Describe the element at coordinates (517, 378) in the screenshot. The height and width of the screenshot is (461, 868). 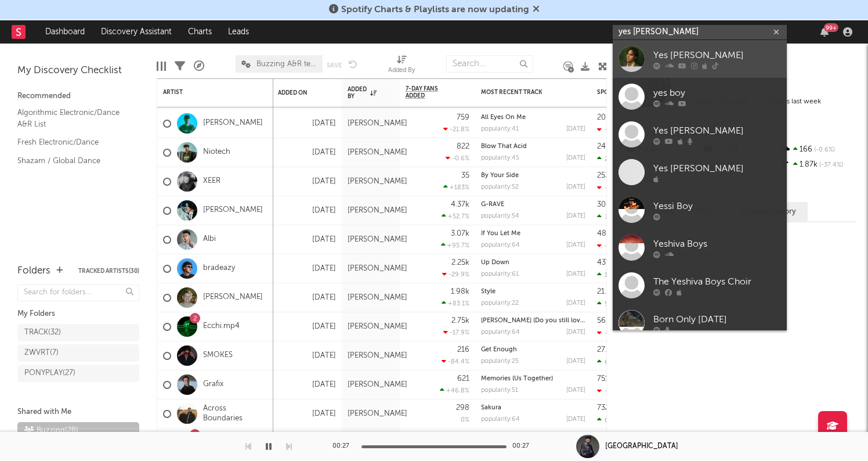
I see `a: Memories (Us Together)` at that location.